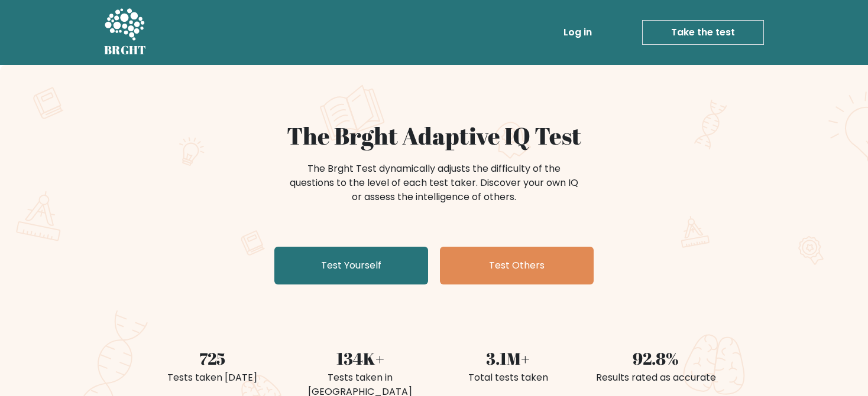 The width and height of the screenshot is (868, 396). What do you see at coordinates (578, 33) in the screenshot?
I see `a: Log in` at bounding box center [578, 33].